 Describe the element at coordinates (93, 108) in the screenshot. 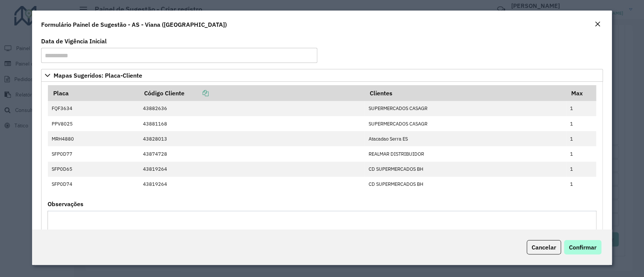

I see `td: FQF3634` at that location.